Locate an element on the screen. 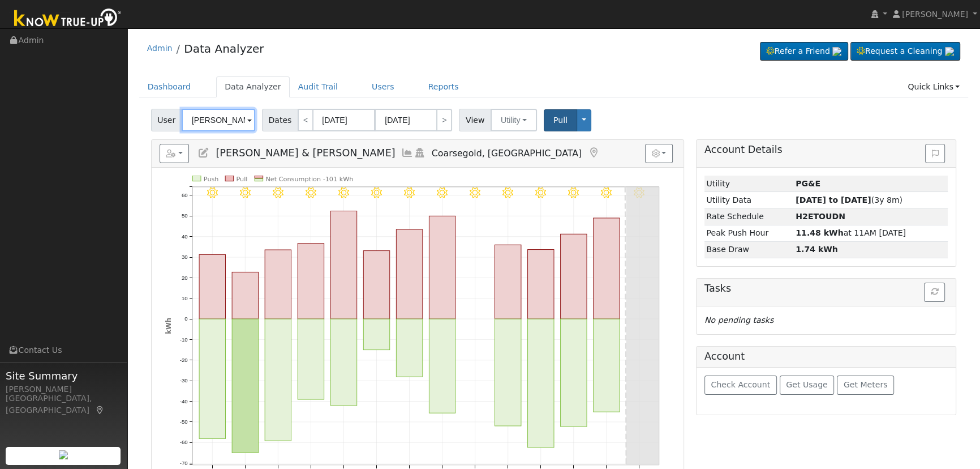 Image resolution: width=980 pixels, height=469 pixels. a: Edit User (6620) is located at coordinates (204, 153).